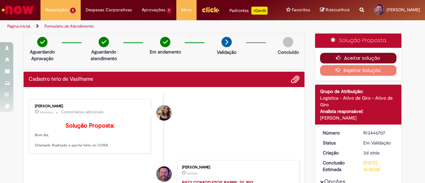  I want to click on button: Aceitar solução, so click(358, 58).